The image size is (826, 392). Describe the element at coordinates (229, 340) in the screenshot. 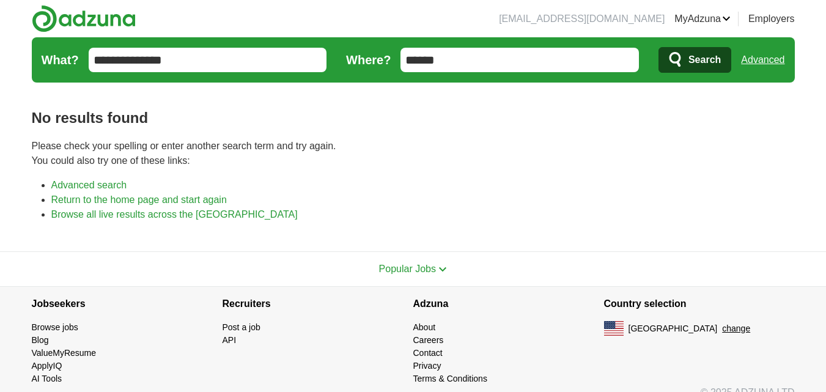

I see `a: API` at that location.